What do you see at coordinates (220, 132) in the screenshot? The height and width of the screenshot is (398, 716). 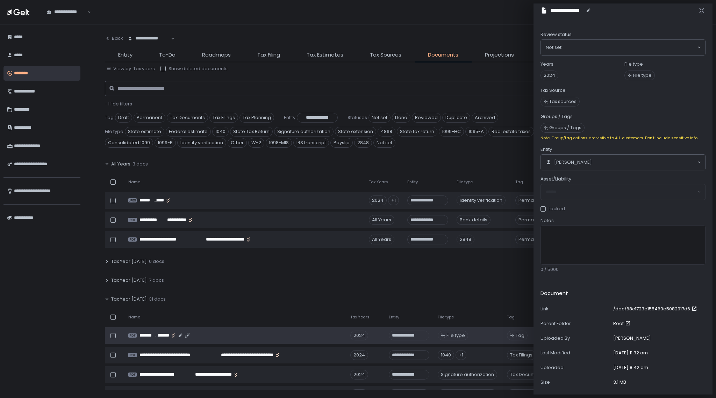 I see `span: 1040` at bounding box center [220, 132].